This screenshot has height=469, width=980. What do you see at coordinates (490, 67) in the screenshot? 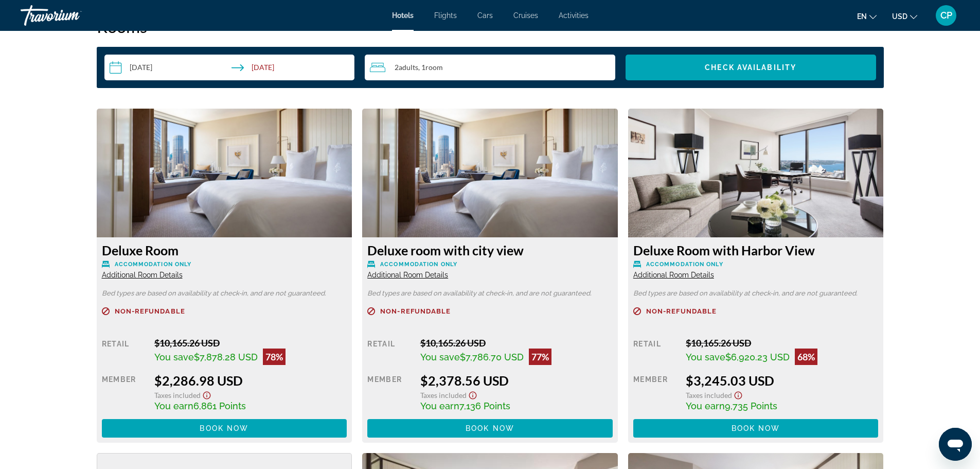
I see `button: Travelers: 2 adults, 0 children` at bounding box center [490, 67].